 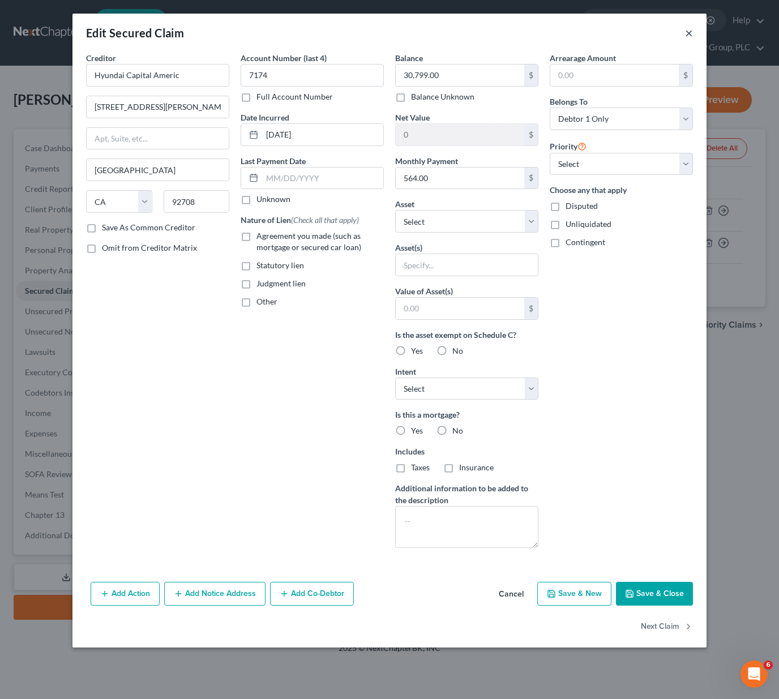 I want to click on label: Nature of Lien, so click(x=299, y=220).